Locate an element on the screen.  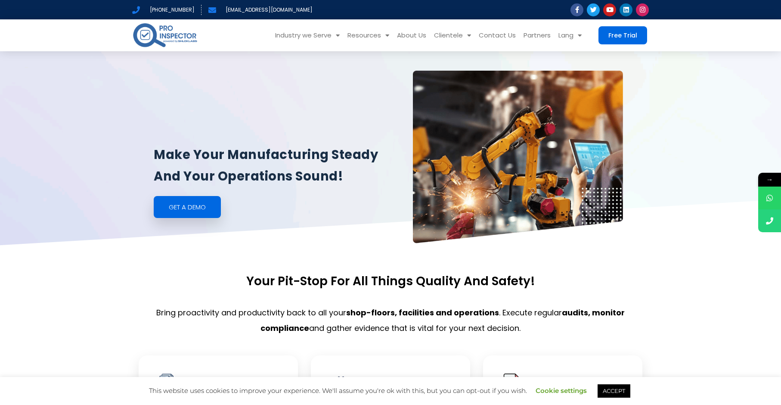
img: automotive-banner is located at coordinates (518, 157).